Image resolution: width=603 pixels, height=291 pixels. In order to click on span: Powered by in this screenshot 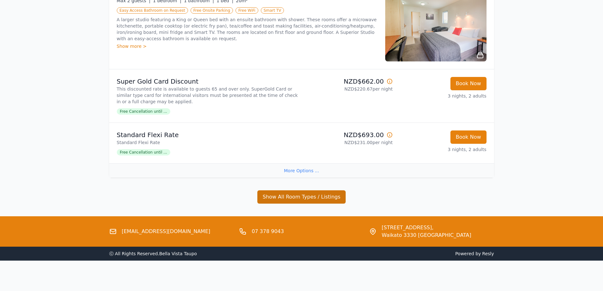, I will do `click(399, 253)`.